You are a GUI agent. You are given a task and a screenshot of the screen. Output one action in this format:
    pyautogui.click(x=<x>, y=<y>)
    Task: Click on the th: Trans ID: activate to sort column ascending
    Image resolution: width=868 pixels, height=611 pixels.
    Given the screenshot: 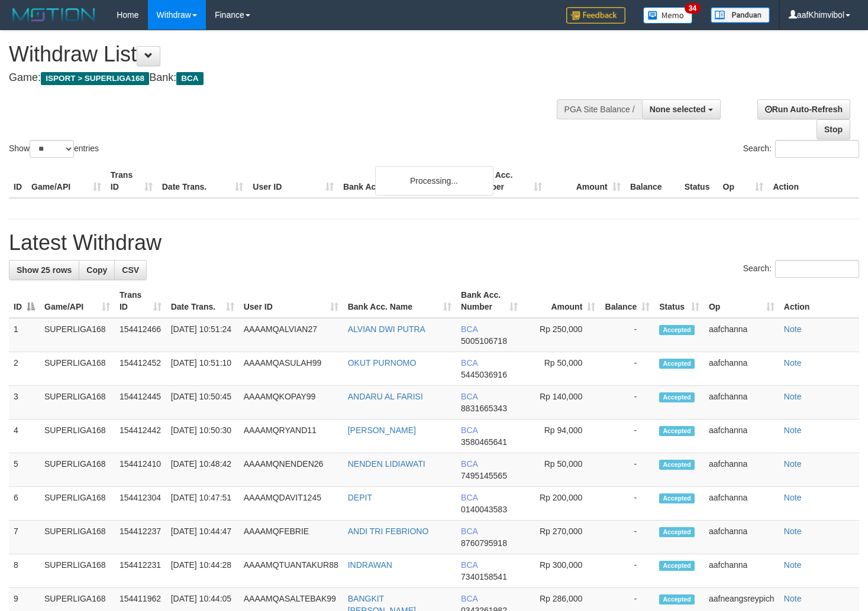 What is the action you would take?
    pyautogui.click(x=140, y=301)
    